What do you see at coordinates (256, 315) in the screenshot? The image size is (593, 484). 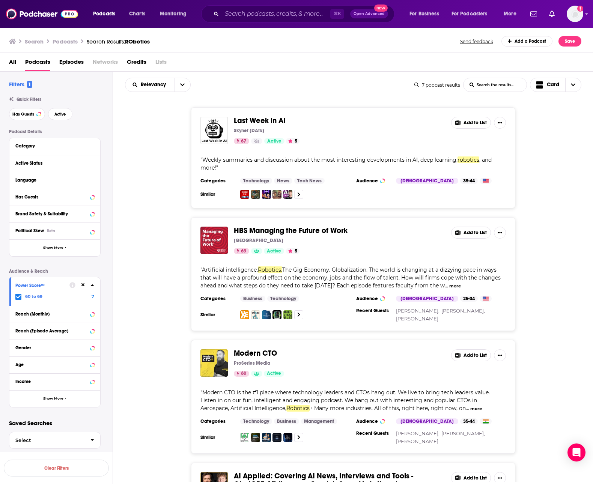 I see `img: HR Works: The Podcast for Human Resources` at bounding box center [256, 315].